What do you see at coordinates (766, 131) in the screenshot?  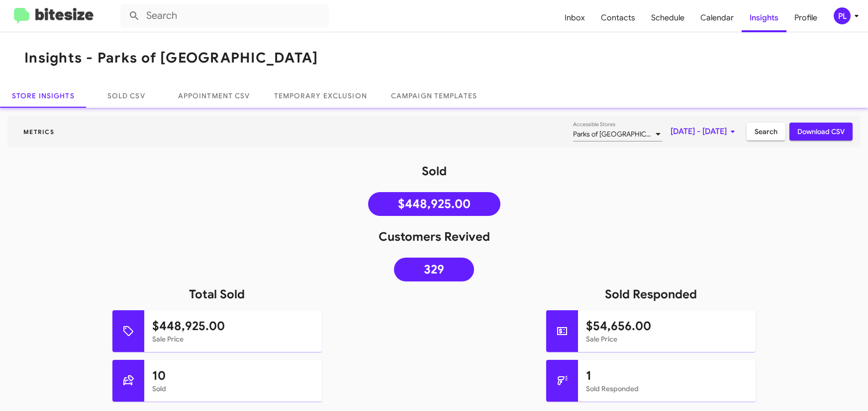 I see `button: Search` at bounding box center [766, 131].